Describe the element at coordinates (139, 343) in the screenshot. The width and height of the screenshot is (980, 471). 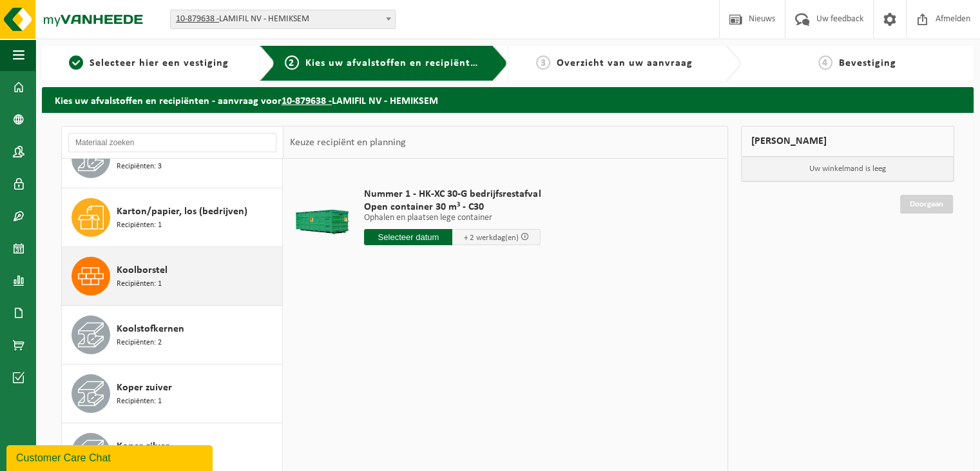
I see `span: Recipiënten: 2` at that location.